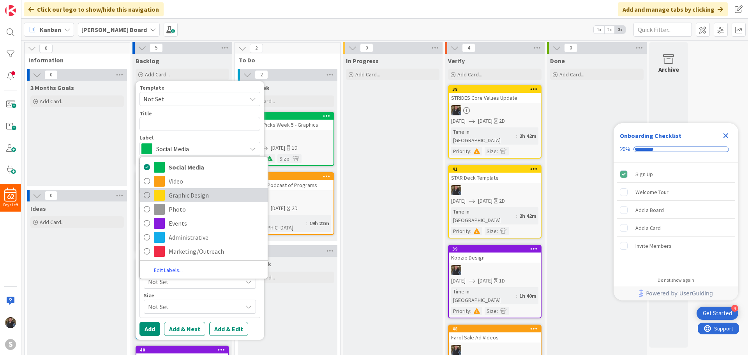 The image size is (748, 355). I want to click on a: Powered by UserGuiding, so click(676, 294).